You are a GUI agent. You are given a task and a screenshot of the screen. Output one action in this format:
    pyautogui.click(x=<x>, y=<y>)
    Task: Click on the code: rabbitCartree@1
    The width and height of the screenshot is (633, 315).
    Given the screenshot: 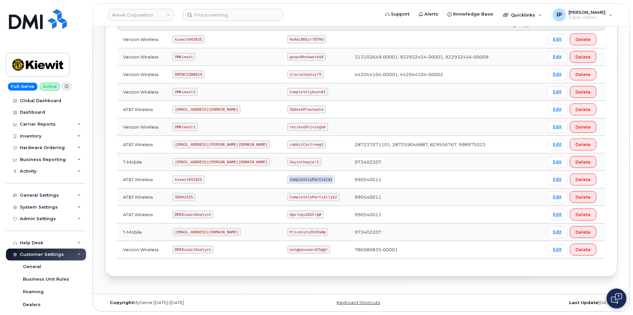 What is the action you would take?
    pyautogui.click(x=307, y=145)
    